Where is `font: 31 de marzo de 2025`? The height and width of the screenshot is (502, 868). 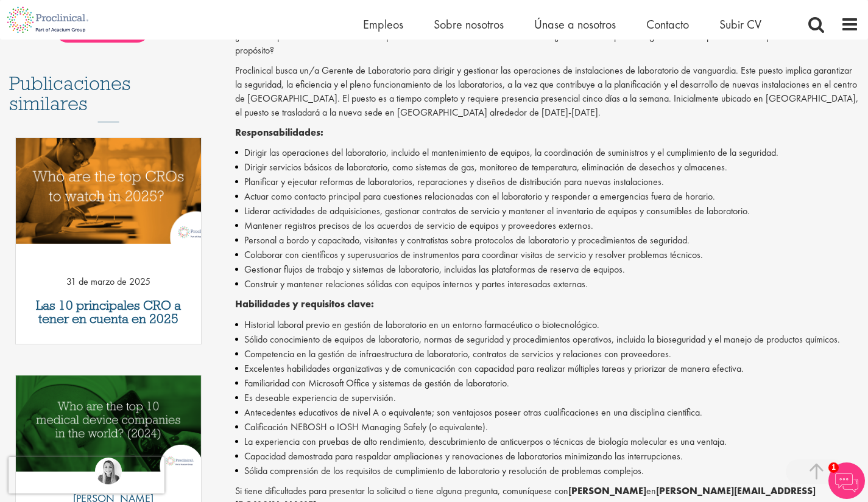
font: 31 de marzo de 2025 is located at coordinates (108, 281).